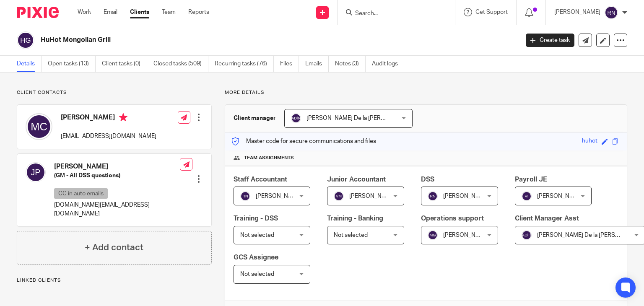 The width and height of the screenshot is (644, 306). Describe the element at coordinates (140, 12) in the screenshot. I see `a: Clients` at that location.